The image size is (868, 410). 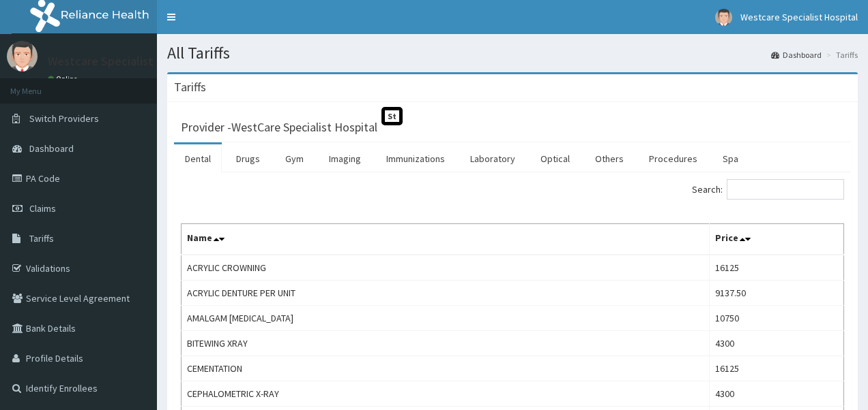 I want to click on span: Westcare Specialist Hospital, so click(x=799, y=17).